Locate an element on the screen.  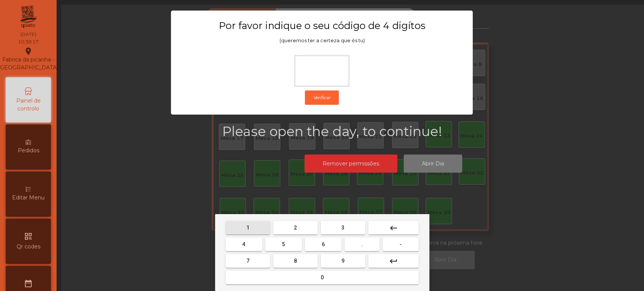
mat-icon: keyboard_return is located at coordinates (394, 262).